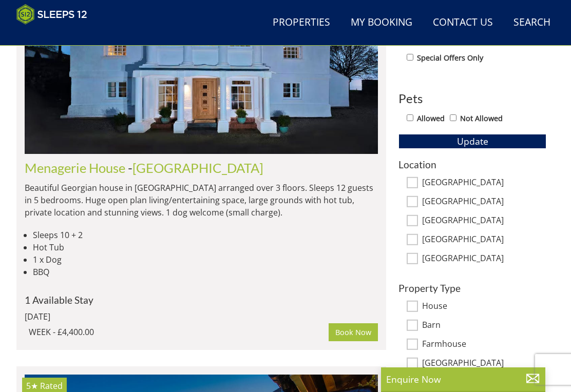 Image resolution: width=571 pixels, height=392 pixels. What do you see at coordinates (75, 168) in the screenshot?
I see `a: Menagerie House` at bounding box center [75, 168].